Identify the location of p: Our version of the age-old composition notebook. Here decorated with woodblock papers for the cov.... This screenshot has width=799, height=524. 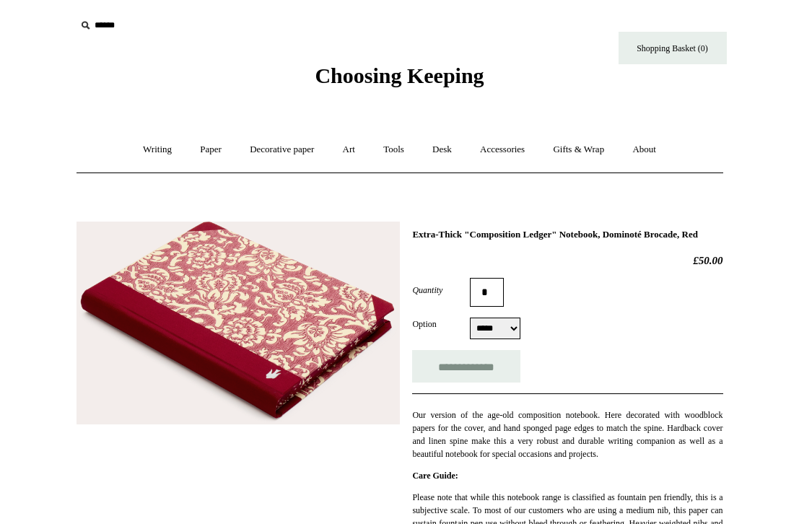
(567, 435).